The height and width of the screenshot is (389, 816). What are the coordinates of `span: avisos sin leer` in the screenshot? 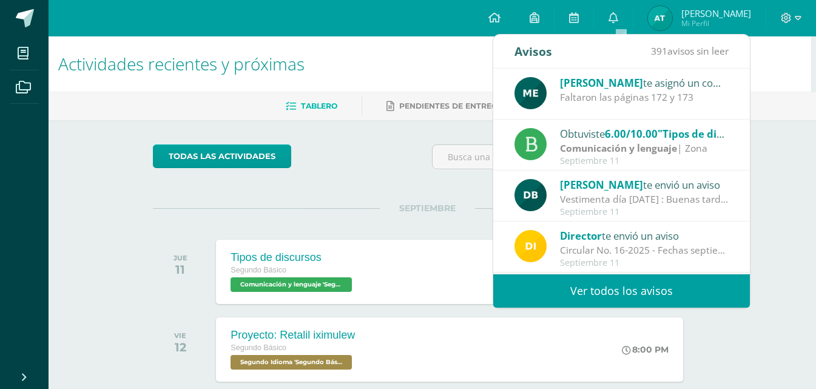 It's located at (690, 51).